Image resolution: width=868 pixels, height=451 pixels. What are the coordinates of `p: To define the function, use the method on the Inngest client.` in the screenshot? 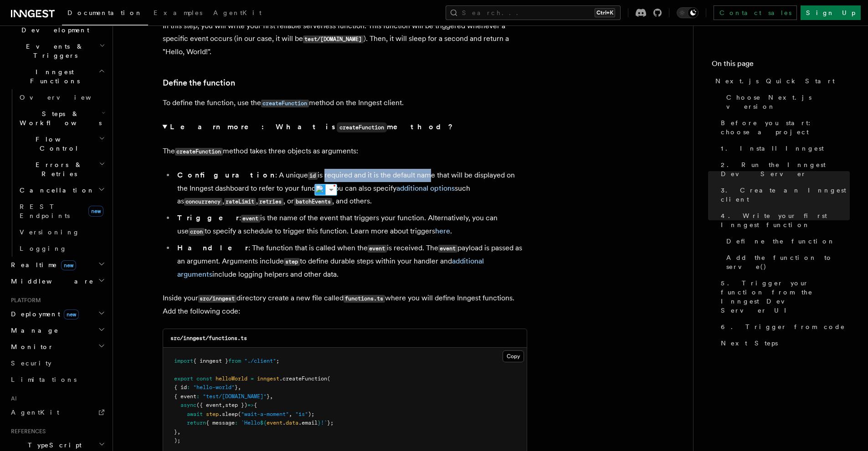 It's located at (345, 103).